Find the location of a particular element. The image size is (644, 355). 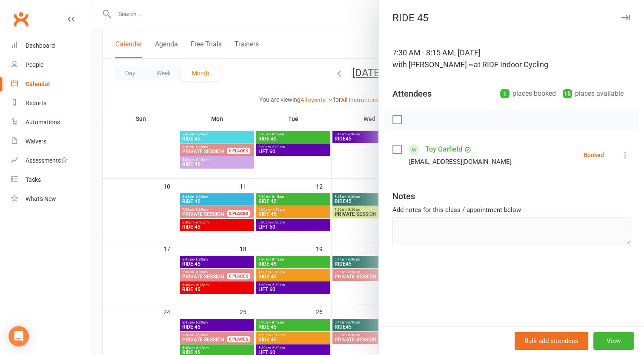

a: What's New is located at coordinates (50, 199).